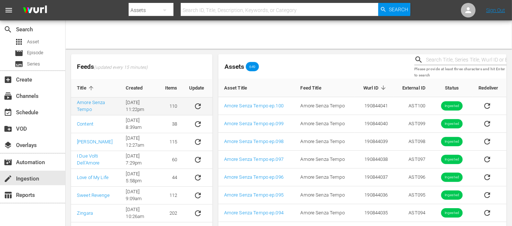 The width and height of the screenshot is (512, 226). What do you see at coordinates (171, 88) in the screenshot?
I see `th: Items` at bounding box center [171, 88].